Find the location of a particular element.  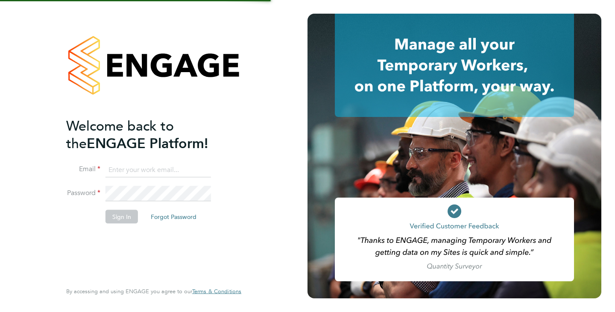

input: Enter your work email... is located at coordinates (158, 170).